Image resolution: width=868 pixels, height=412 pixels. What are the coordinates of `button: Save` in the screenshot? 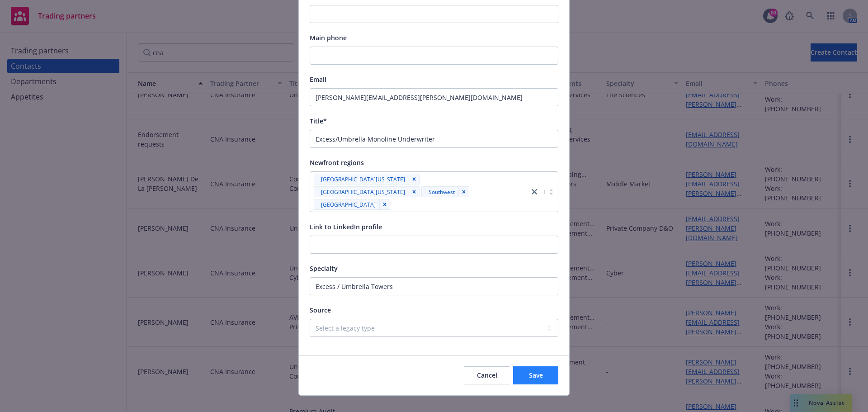 It's located at (536, 375).